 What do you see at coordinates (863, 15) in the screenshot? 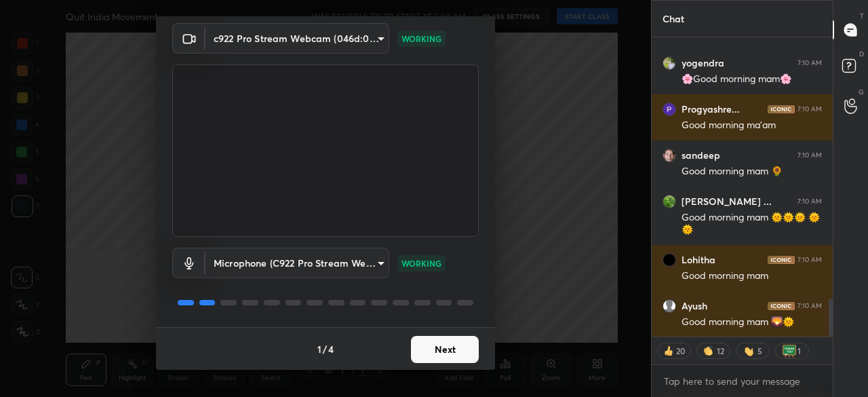
I see `p: T` at bounding box center [863, 15].